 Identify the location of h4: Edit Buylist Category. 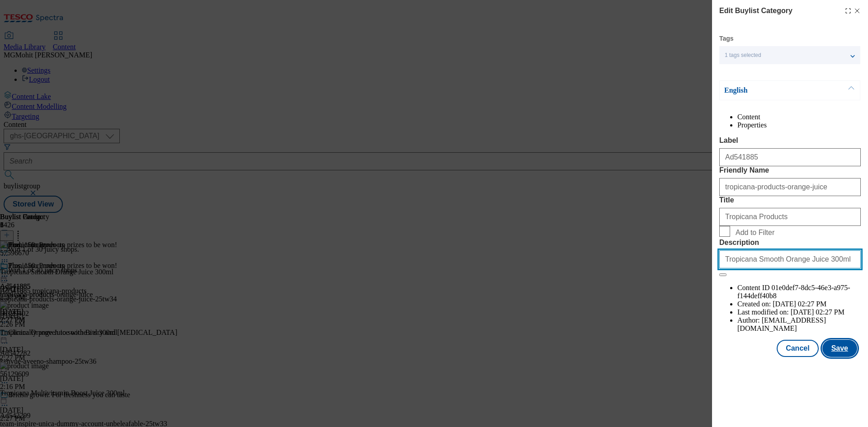
(756, 11).